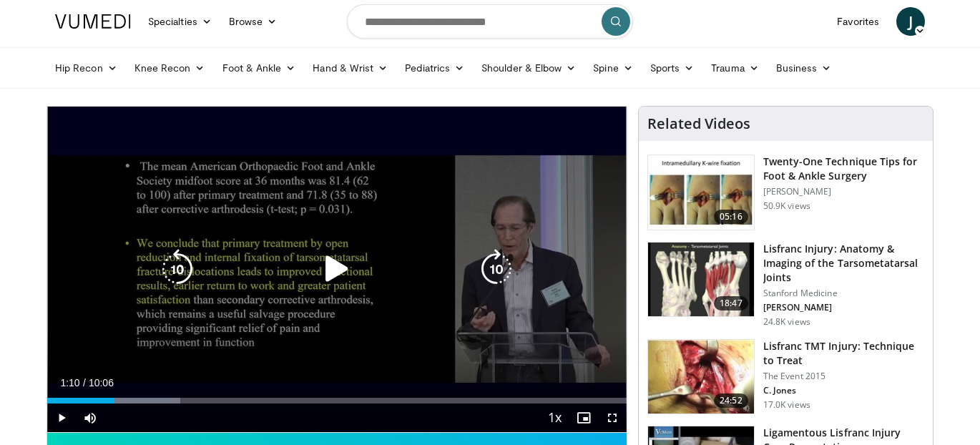 Image resolution: width=980 pixels, height=445 pixels. I want to click on p: C. Jones, so click(844, 391).